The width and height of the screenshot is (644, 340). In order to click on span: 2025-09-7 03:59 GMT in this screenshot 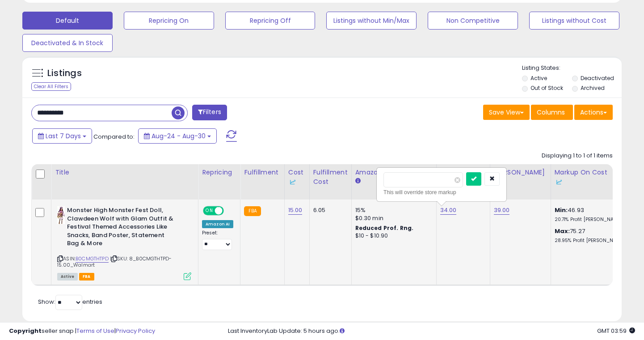, I will do `click(615, 330)`.